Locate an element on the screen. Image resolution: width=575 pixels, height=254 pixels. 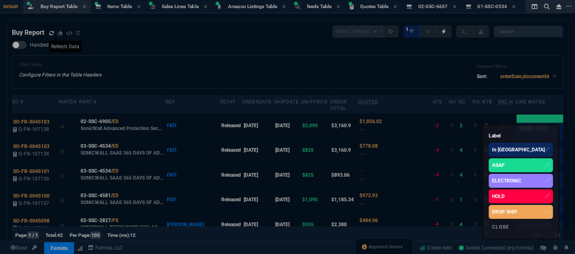
div: HOLD is located at coordinates (498, 196).